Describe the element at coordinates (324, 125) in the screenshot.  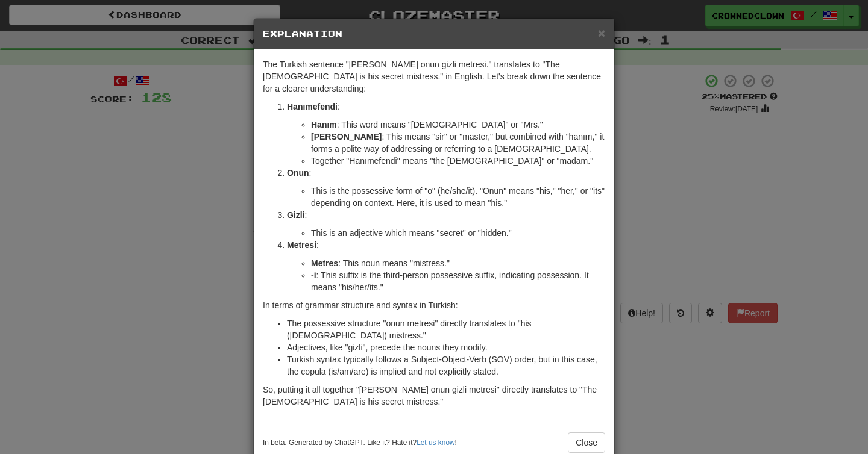
I see `strong: Hanım` at that location.